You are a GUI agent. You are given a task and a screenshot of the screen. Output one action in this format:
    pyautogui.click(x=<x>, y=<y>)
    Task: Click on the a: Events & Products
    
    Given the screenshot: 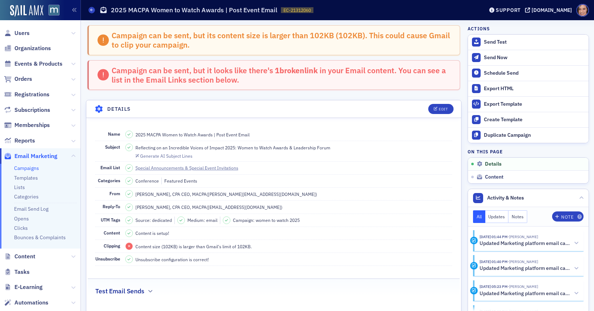 What is the action you would take?
    pyautogui.click(x=33, y=64)
    